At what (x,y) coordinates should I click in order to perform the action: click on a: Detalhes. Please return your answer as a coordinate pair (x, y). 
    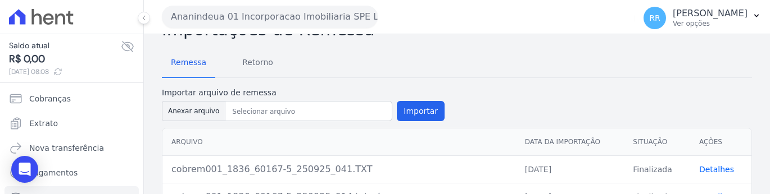
    Looking at the image, I should click on (717, 170).